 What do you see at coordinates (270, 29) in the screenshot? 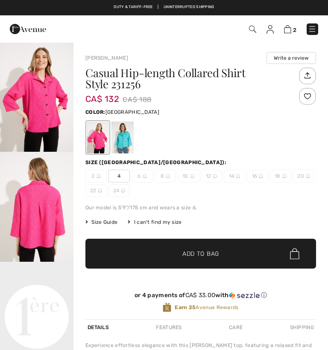
I see `img: My Info` at bounding box center [270, 29].